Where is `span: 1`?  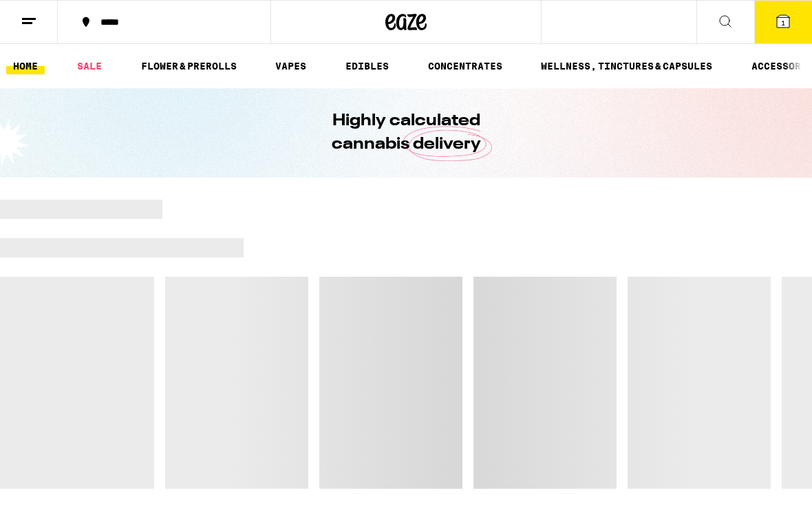
span: 1 is located at coordinates (783, 23).